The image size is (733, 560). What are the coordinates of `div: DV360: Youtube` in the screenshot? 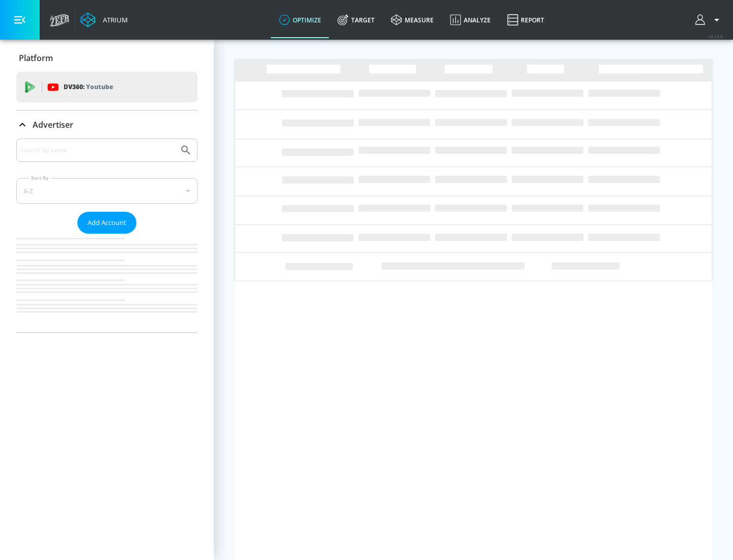 It's located at (107, 87).